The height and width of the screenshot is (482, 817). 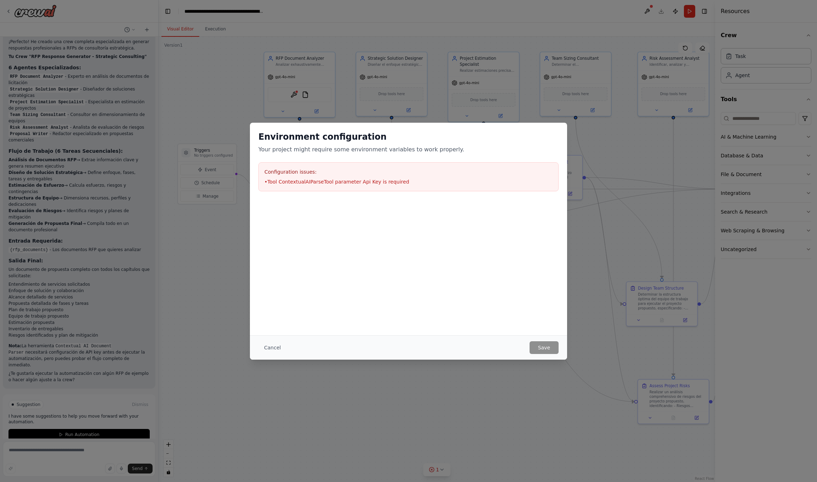 What do you see at coordinates (408, 137) in the screenshot?
I see `h2: Environment configuration` at bounding box center [408, 137].